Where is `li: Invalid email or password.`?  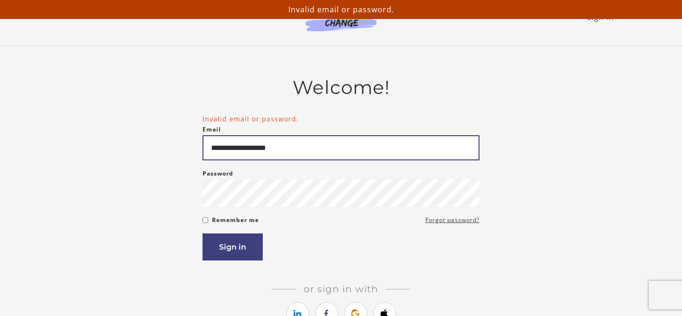 li: Invalid email or password. is located at coordinates (341, 119).